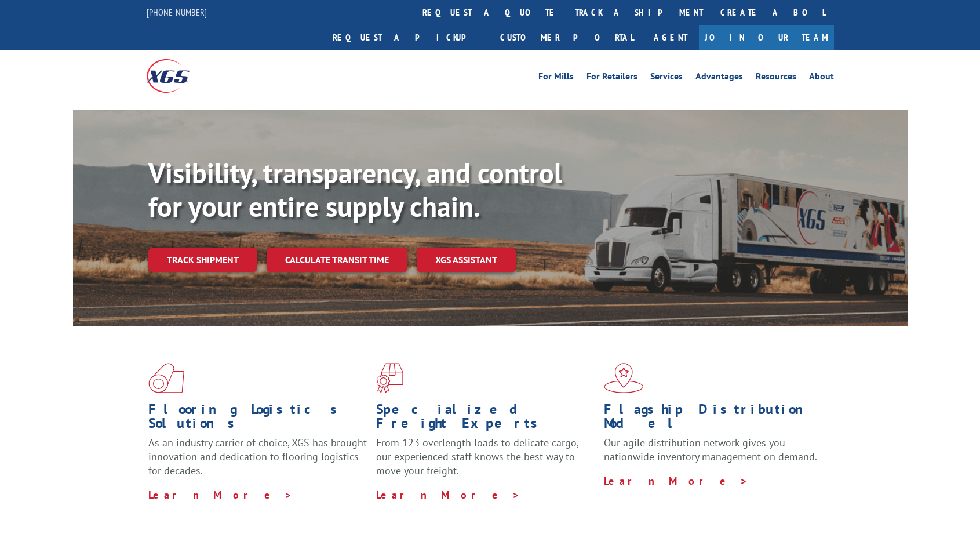 The width and height of the screenshot is (980, 556). What do you see at coordinates (720, 79) in the screenshot?
I see `a: Advantages` at bounding box center [720, 79].